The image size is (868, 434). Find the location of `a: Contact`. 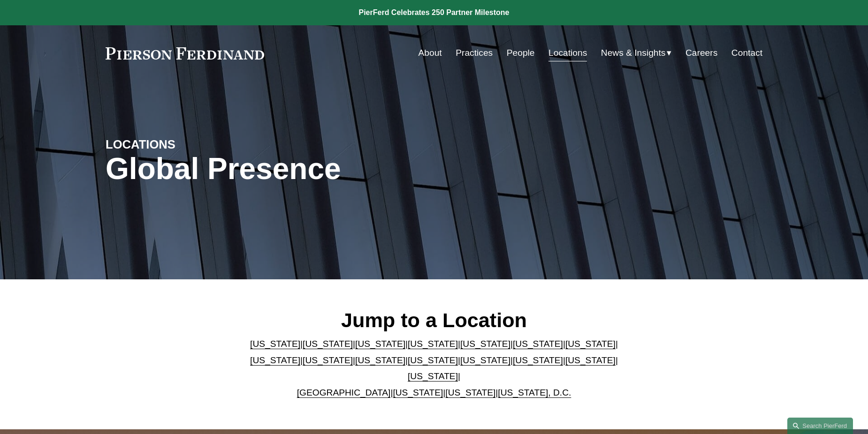

a: Contact is located at coordinates (747, 53).